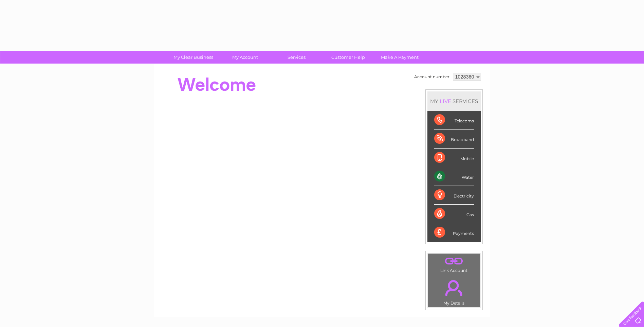  Describe the element at coordinates (454, 158) in the screenshot. I see `div: Mobile` at that location.